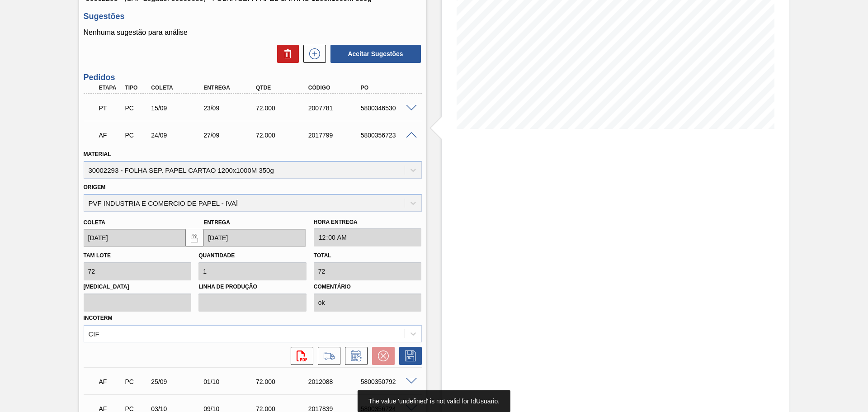 This screenshot has width=868, height=412. I want to click on button: Aceitar Sugestões, so click(376, 54).